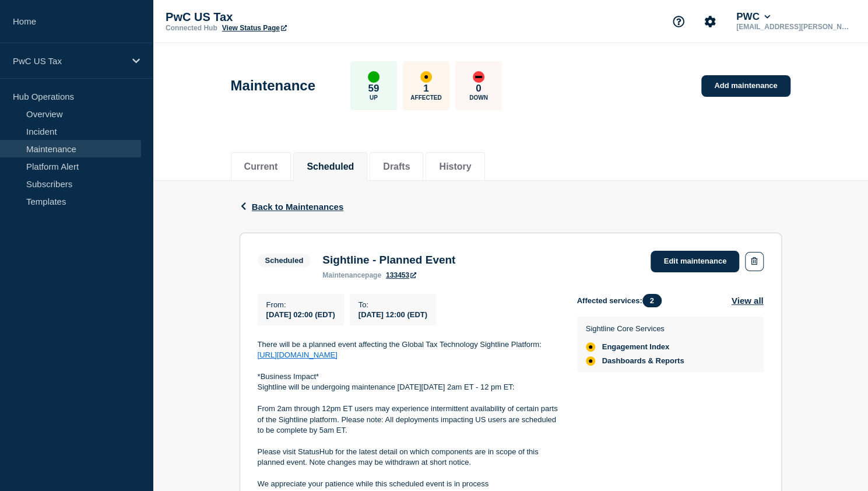  What do you see at coordinates (695, 261) in the screenshot?
I see `a: Edit maintenance` at bounding box center [695, 261].